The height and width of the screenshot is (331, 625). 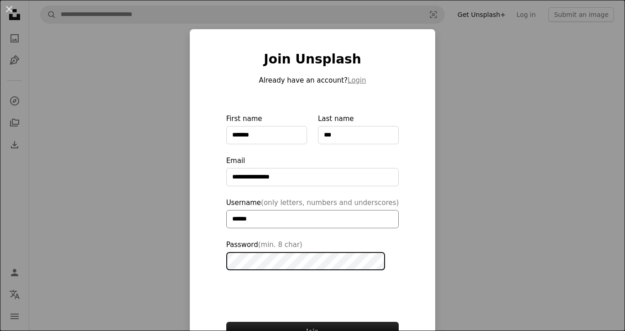 I want to click on input: Password(min. 8 char), so click(x=306, y=261).